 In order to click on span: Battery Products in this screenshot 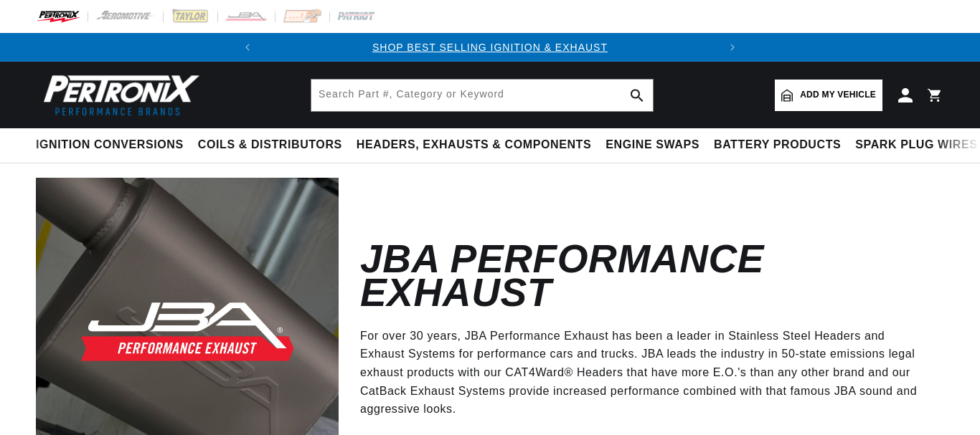, I will do `click(777, 144)`.